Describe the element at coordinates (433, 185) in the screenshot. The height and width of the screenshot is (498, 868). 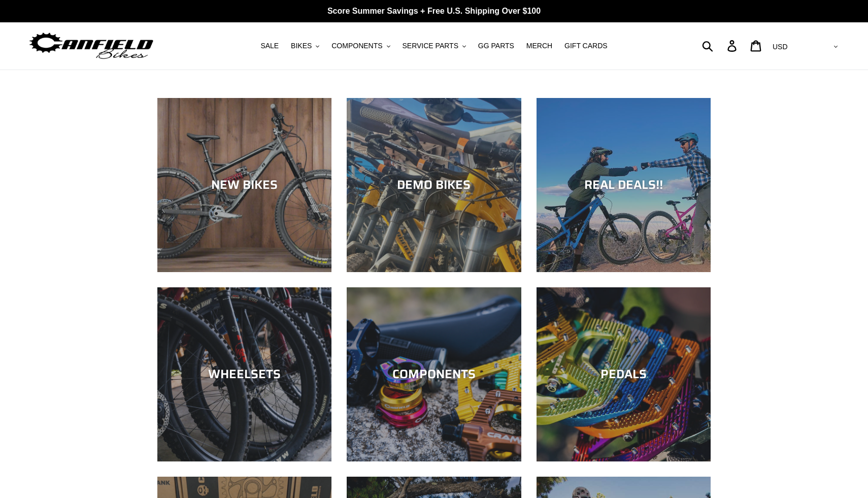
I see `a: DEMO BIKES` at that location.